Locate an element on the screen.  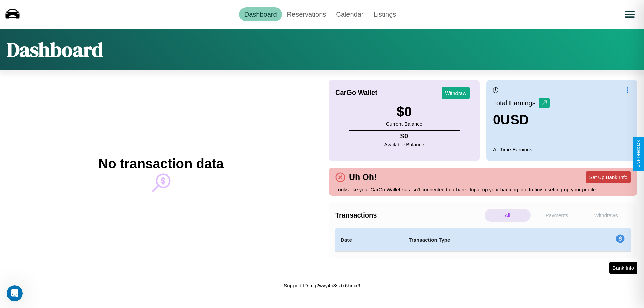
button: Set Up Bank Info is located at coordinates (608, 177).